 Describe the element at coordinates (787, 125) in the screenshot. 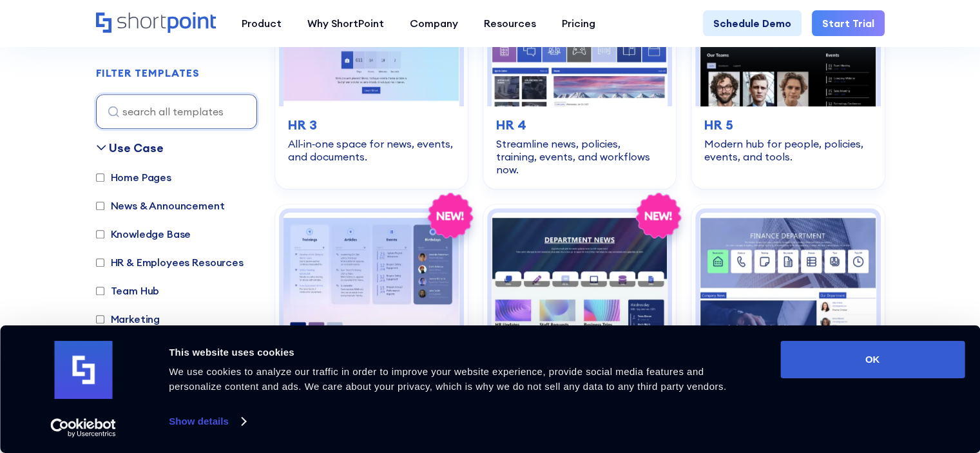

I see `h3: HR 5` at that location.